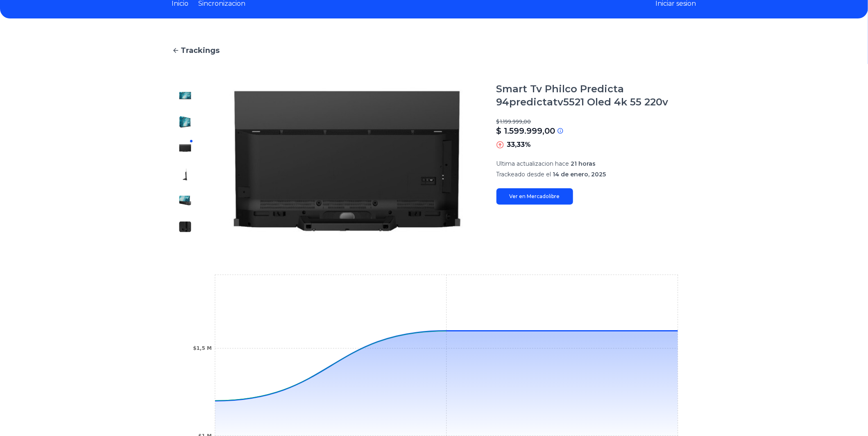 This screenshot has width=868, height=436. Describe the element at coordinates (526, 131) in the screenshot. I see `p: $ 1.599.999,00` at that location.